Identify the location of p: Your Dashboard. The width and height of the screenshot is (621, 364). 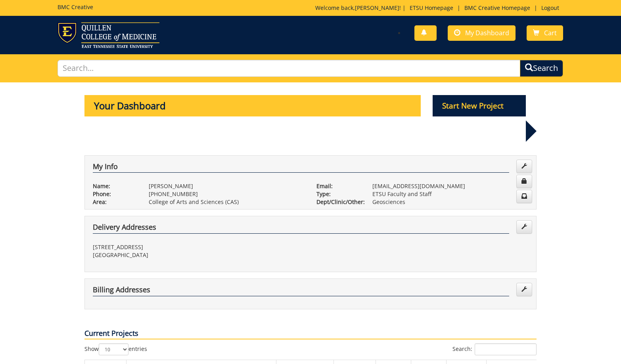
(253, 106).